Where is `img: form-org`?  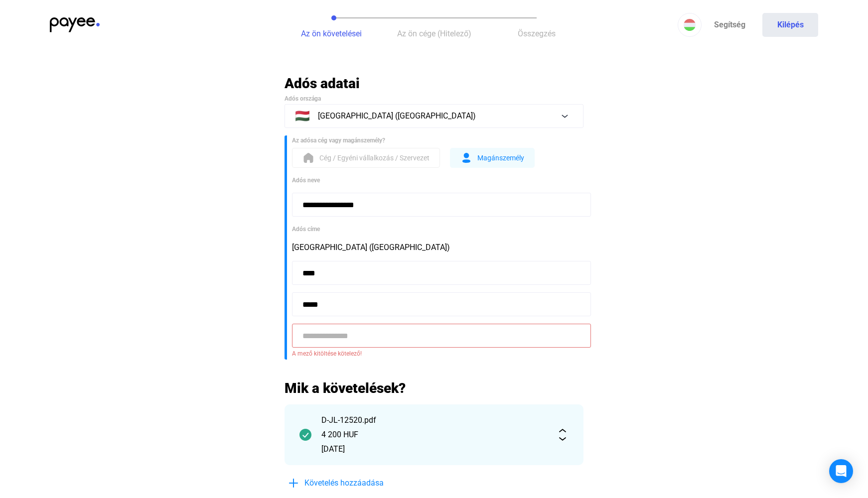
img: form-org is located at coordinates (308, 158).